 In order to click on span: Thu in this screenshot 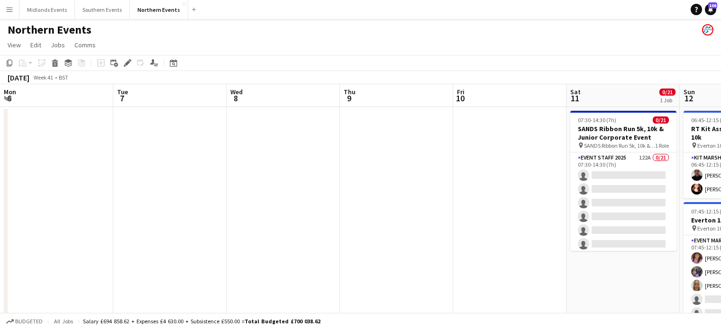, I will do `click(349, 92)`.